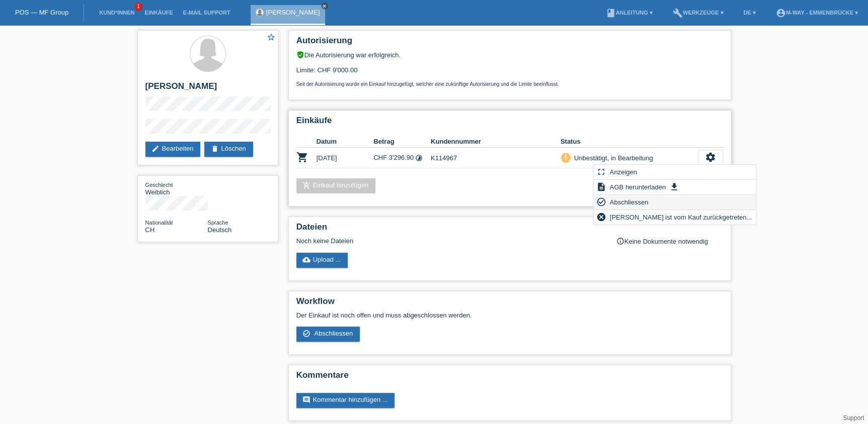 This screenshot has width=868, height=424. What do you see at coordinates (228, 149) in the screenshot?
I see `a: deleteLöschen` at bounding box center [228, 149].